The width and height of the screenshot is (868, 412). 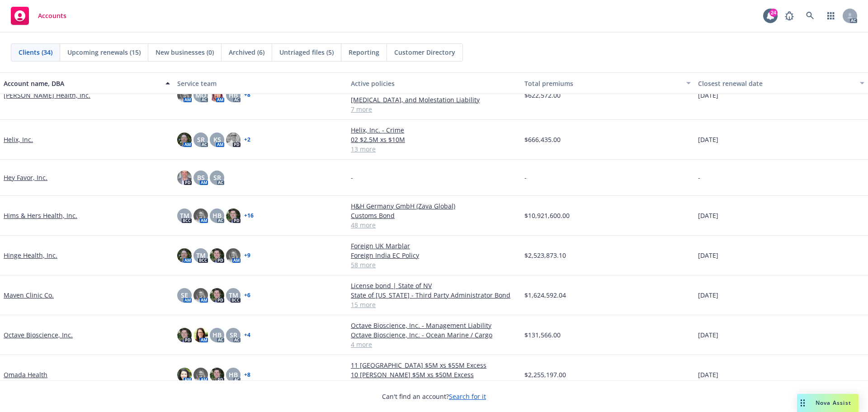 What do you see at coordinates (217, 139) in the screenshot?
I see `span: KS` at bounding box center [217, 139].